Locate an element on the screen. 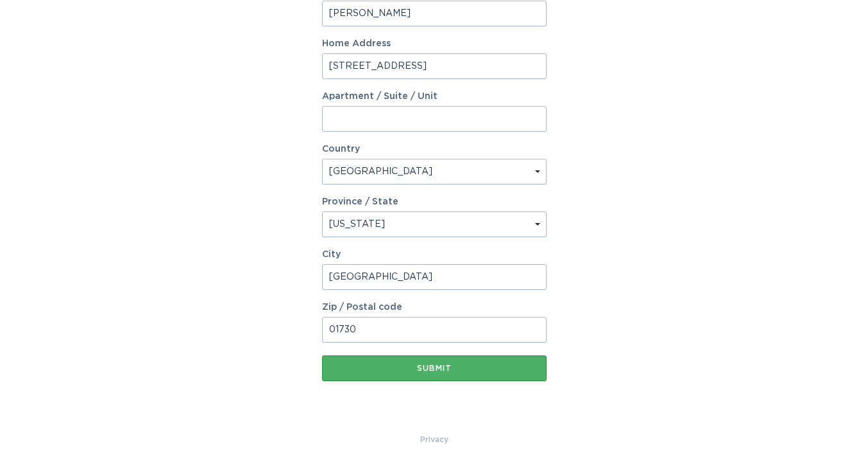 The image size is (868, 466). label: Province / State is located at coordinates (360, 202).